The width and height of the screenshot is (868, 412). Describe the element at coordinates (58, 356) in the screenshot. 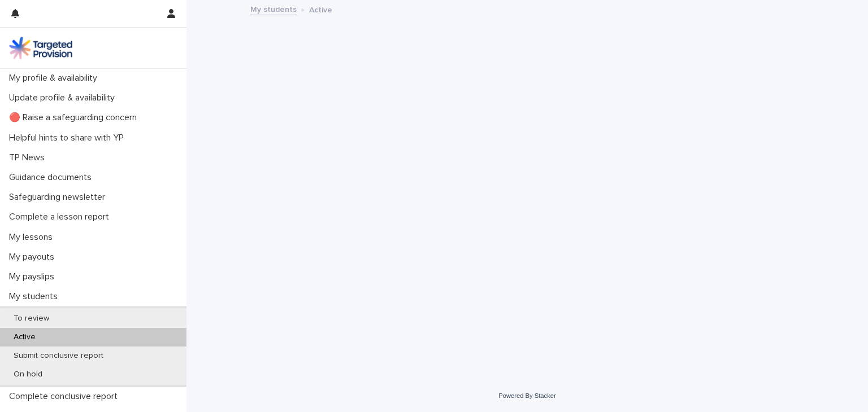

I see `p: Submit conclusive report` at that location.